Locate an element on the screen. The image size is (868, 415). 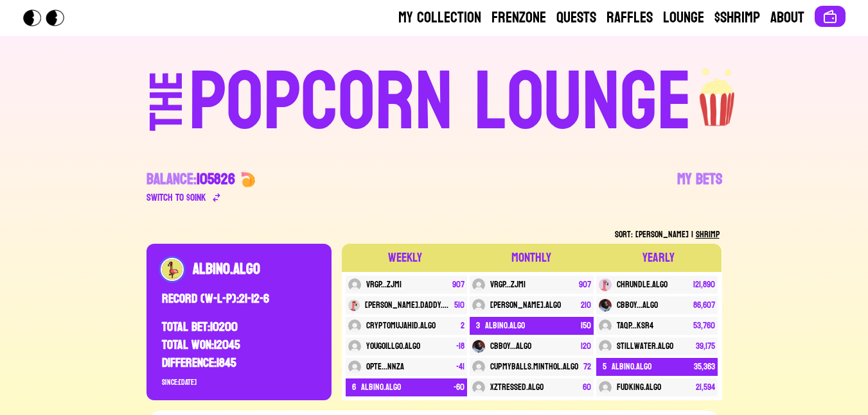
div: POPCORN LOUNGE is located at coordinates (440, 102).